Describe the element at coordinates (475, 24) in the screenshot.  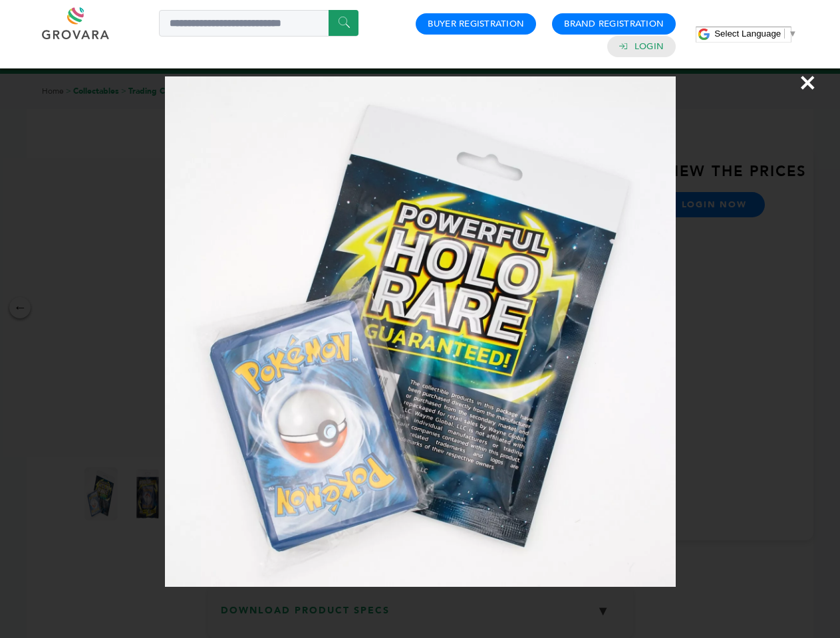
I see `a: Buyer Registration` at that location.